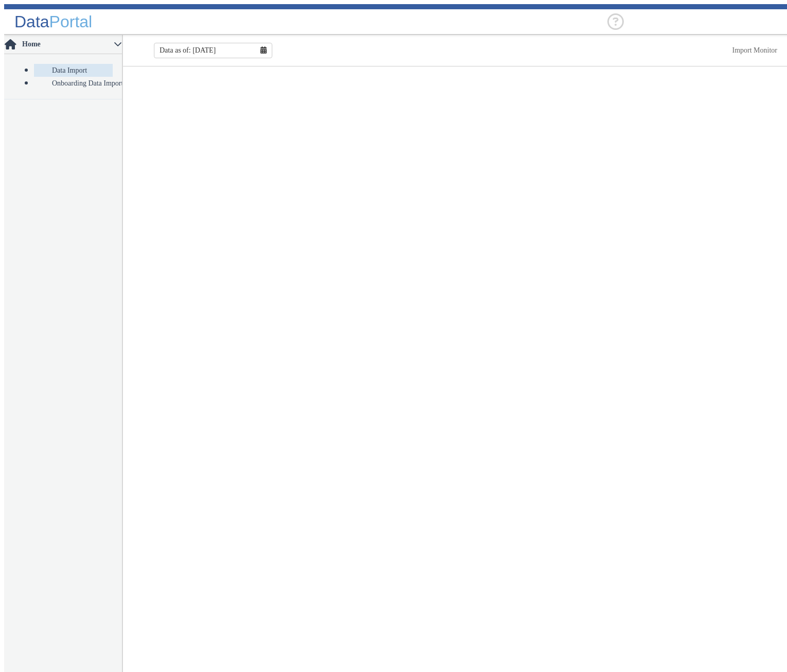  Describe the element at coordinates (71, 21) in the screenshot. I see `span: Portal` at that location.